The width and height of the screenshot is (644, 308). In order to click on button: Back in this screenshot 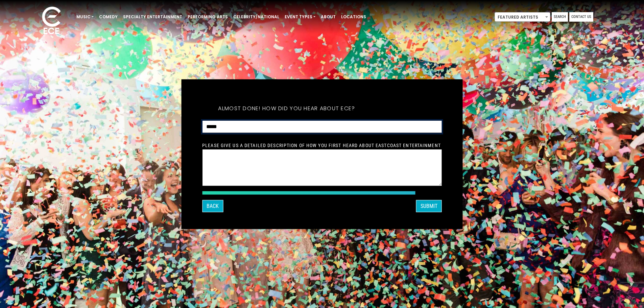, I will do `click(213, 206)`.